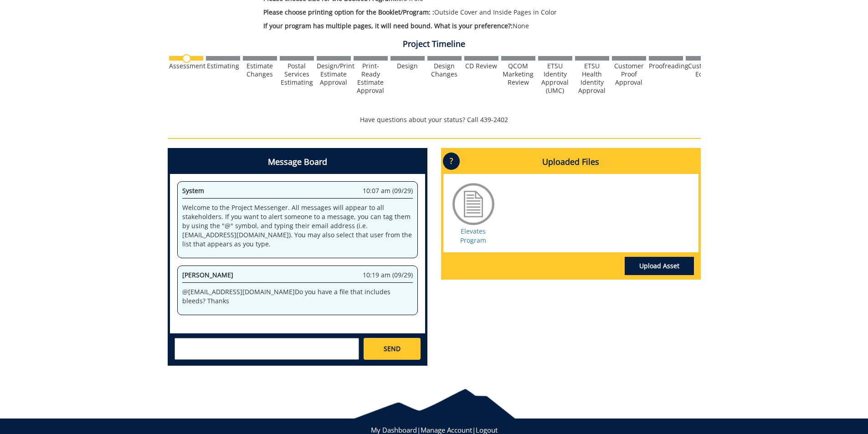  I want to click on span: 10:07 am (09/29), so click(387, 190).